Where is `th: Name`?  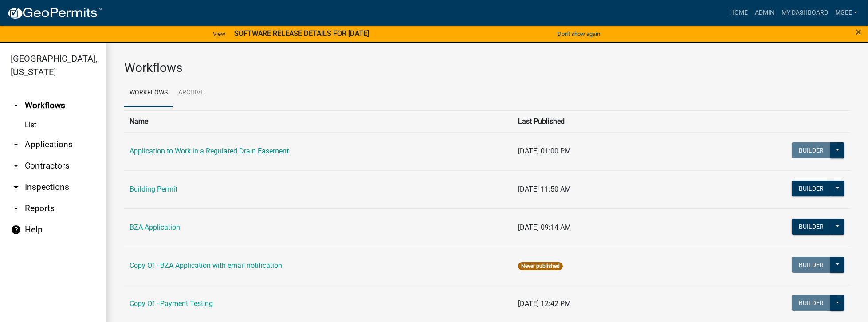 th: Name is located at coordinates (318, 121).